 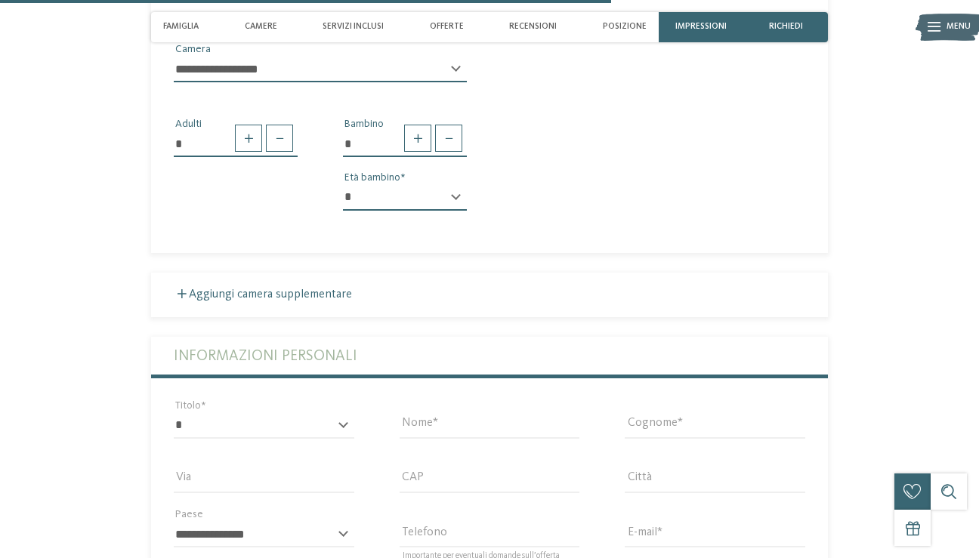 I want to click on span: Famiglia, so click(x=181, y=26).